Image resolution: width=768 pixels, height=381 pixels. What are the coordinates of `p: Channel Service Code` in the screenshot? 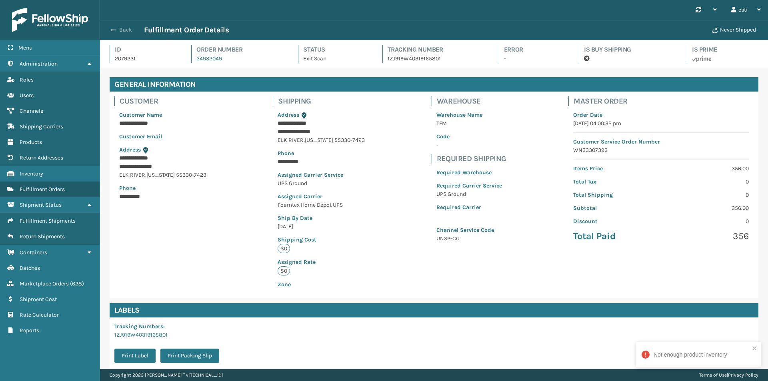 It's located at (469, 230).